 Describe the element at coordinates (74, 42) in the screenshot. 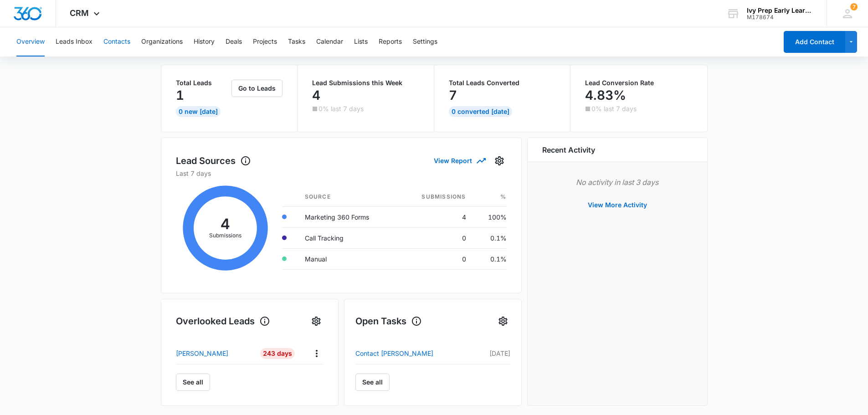

I see `button: Leads Inbox` at that location.